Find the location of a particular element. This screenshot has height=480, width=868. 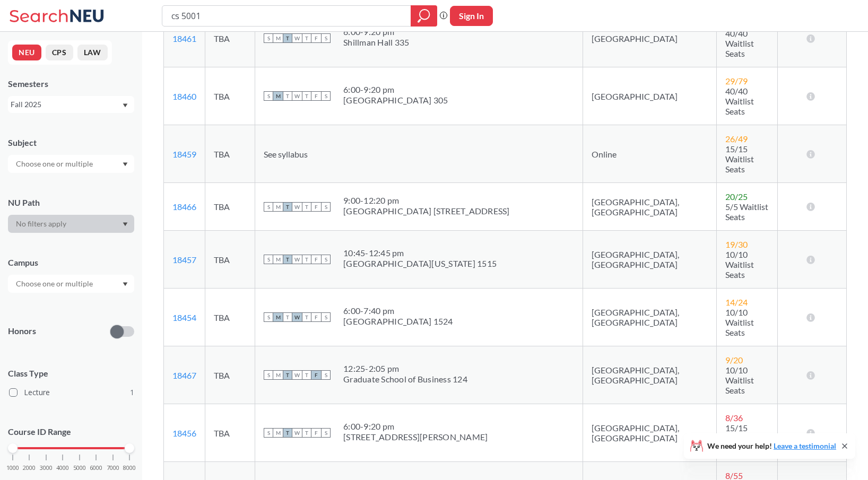

a: 18457 is located at coordinates (184, 259).